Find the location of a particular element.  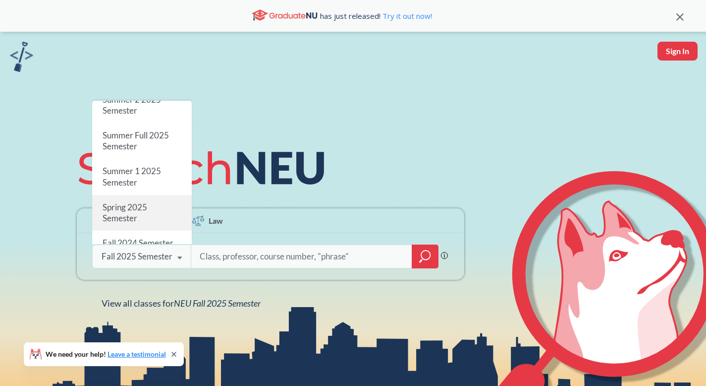

div: Fall 2025 Semester is located at coordinates (137, 256).